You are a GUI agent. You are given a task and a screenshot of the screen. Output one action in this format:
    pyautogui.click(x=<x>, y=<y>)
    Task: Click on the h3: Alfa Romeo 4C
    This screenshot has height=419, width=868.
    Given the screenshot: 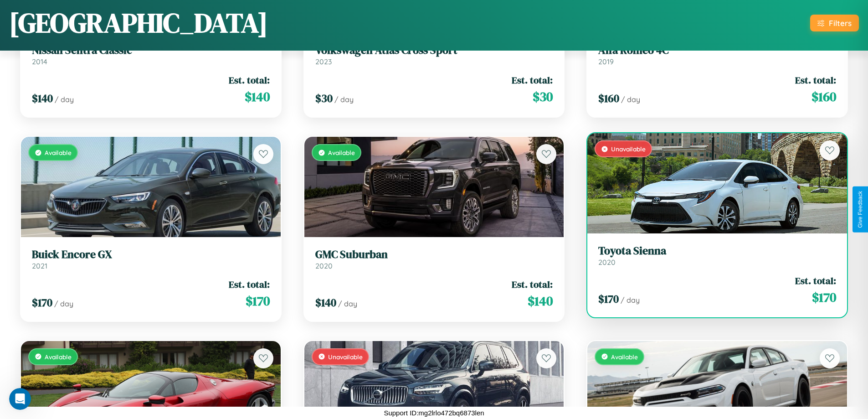 What is the action you would take?
    pyautogui.click(x=718, y=50)
    